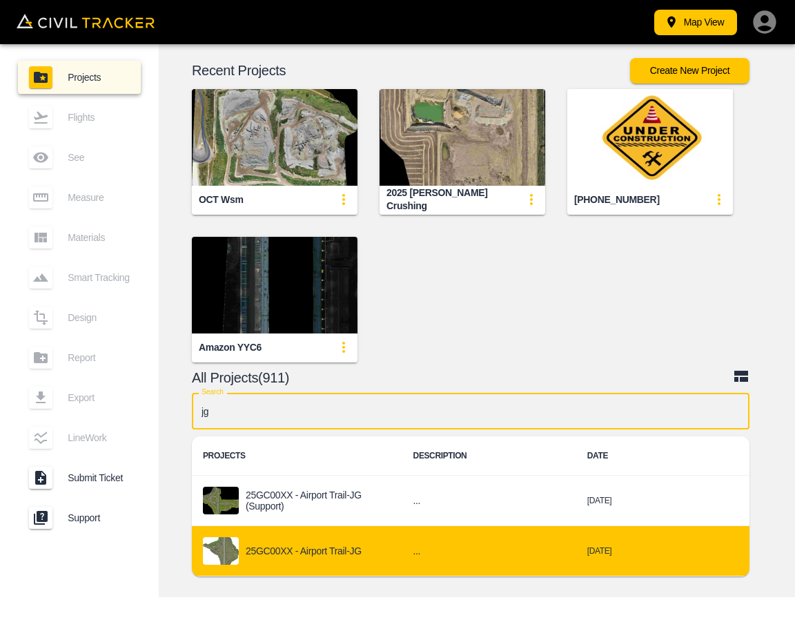 The height and width of the screenshot is (620, 795). What do you see at coordinates (318, 501) in the screenshot?
I see `p: 25GC00XX - Airport Trail-JG (Support)` at bounding box center [318, 501].